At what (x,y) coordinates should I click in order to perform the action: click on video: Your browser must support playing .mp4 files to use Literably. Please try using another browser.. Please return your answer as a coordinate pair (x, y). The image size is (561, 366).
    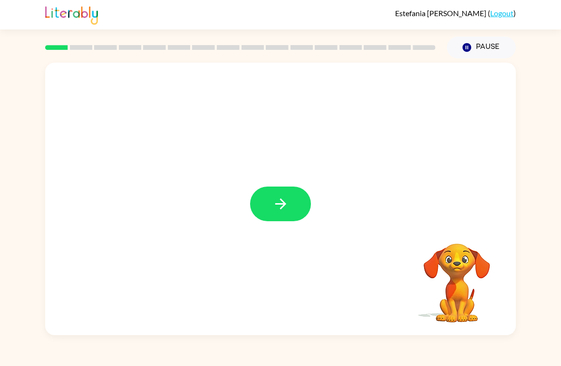
    Looking at the image, I should click on (457, 277).